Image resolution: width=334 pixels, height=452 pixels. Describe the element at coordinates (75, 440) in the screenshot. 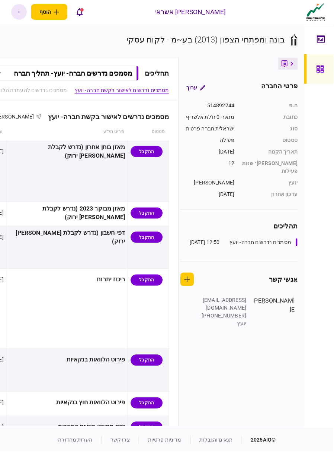

I see `a: הערות מהדורה` at that location.